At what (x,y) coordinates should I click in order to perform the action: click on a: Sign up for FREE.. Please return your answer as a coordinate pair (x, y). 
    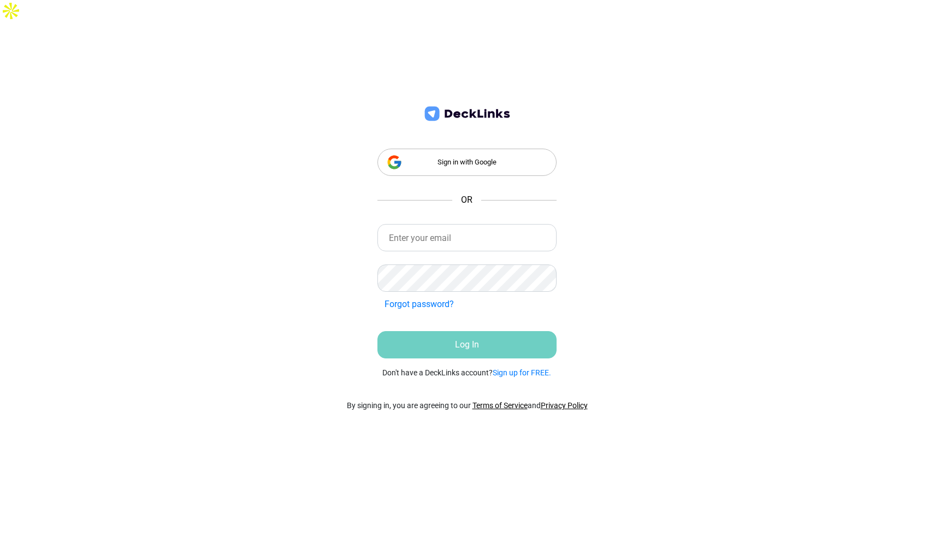
    Looking at the image, I should click on (522, 373).